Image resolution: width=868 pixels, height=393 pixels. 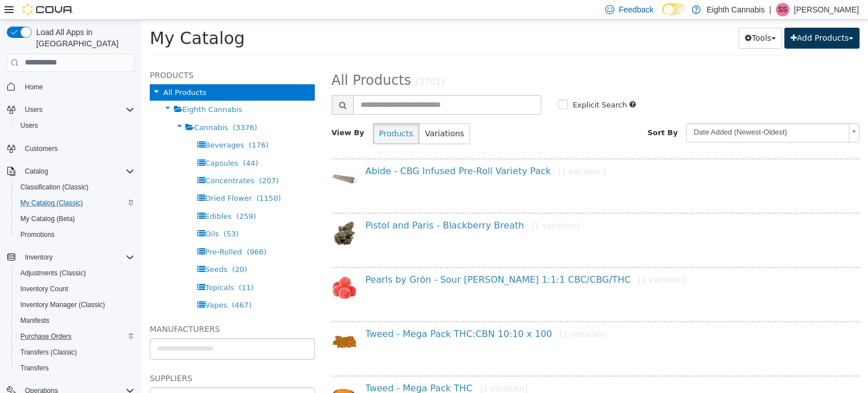 What do you see at coordinates (75, 289) in the screenshot?
I see `button: Inventory Count` at bounding box center [75, 289].